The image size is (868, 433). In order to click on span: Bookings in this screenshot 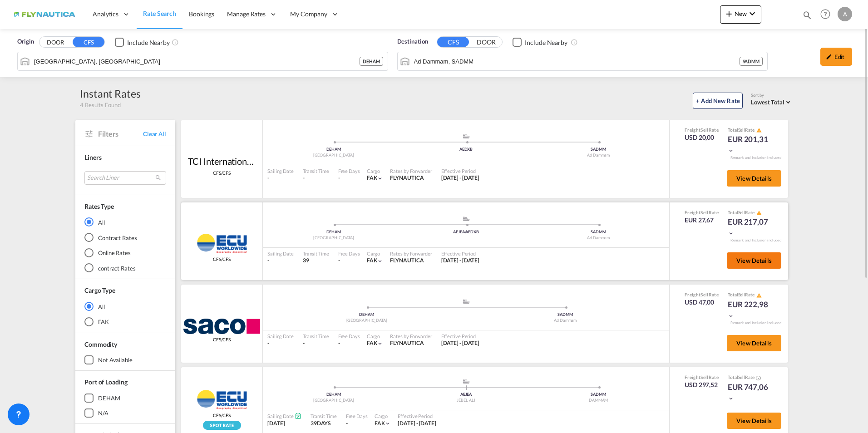, I will do `click(201, 14)`.